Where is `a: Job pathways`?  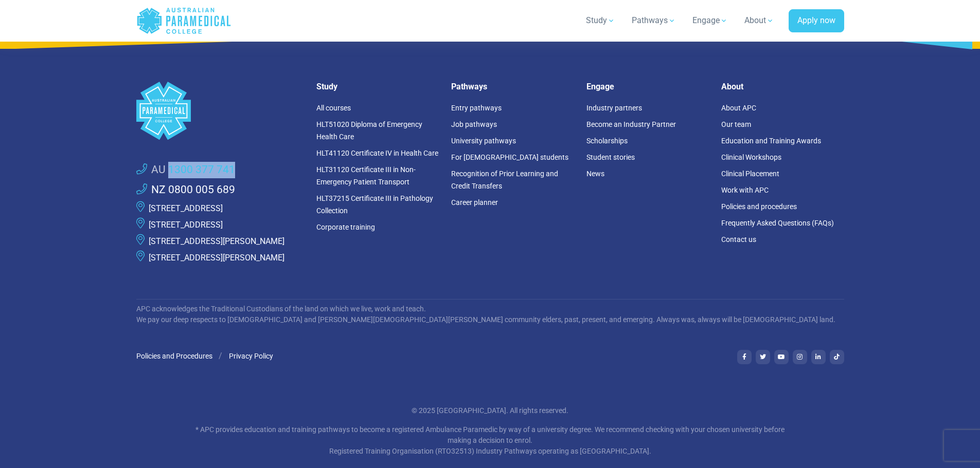
a: Job pathways is located at coordinates (474, 124).